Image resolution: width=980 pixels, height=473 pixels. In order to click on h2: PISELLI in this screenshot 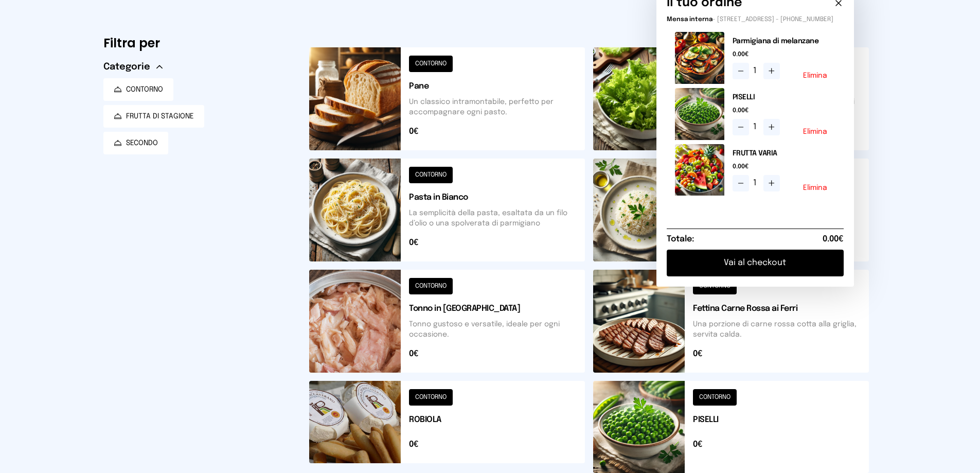, I will do `click(783, 97)`.